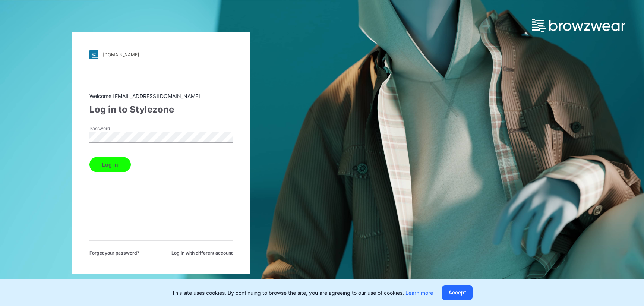  What do you see at coordinates (114, 253) in the screenshot?
I see `span: Forget your password?` at bounding box center [114, 253].